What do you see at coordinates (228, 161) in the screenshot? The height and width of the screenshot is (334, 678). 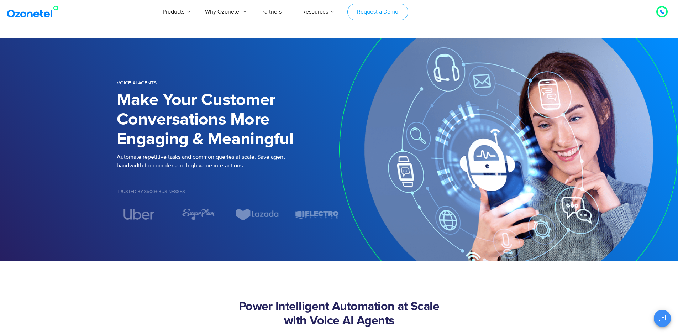 I see `p: Automate repetitive tasks and common queries at scale. Save agent bandwidth for complex and high ...` at bounding box center [228, 161].